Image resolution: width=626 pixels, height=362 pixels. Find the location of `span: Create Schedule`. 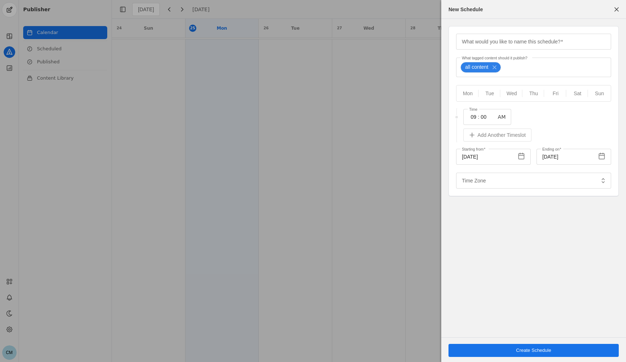

span: Create Schedule is located at coordinates (534, 351).